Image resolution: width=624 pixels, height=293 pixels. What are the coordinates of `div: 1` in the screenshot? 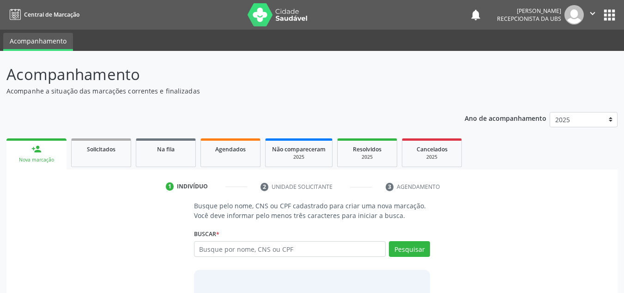 It's located at (170, 186).